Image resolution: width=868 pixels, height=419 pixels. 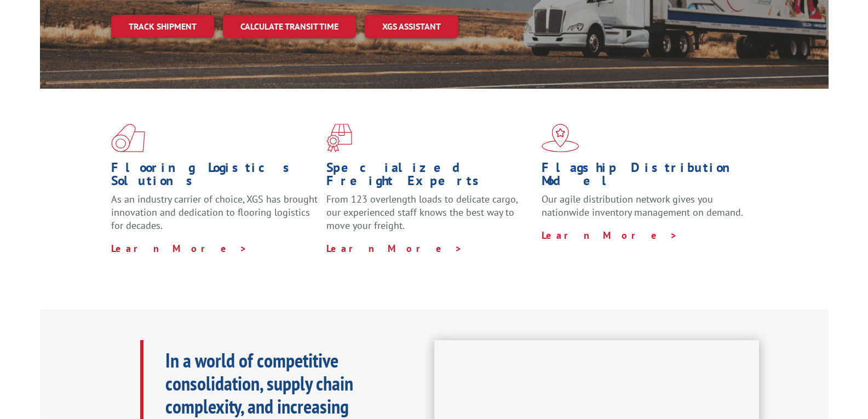 I want to click on a: XGS ASSISTANT, so click(x=411, y=26).